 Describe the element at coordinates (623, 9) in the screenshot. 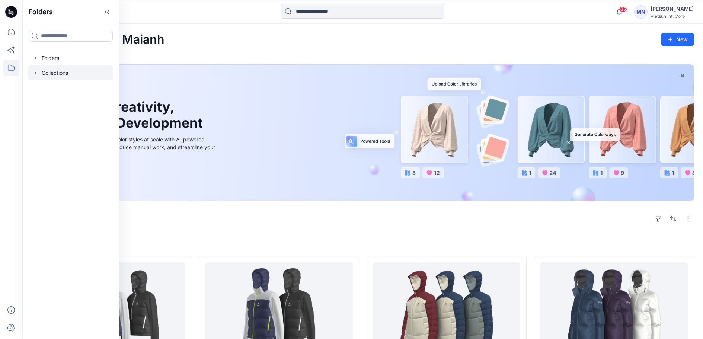

I see `span: 65` at that location.